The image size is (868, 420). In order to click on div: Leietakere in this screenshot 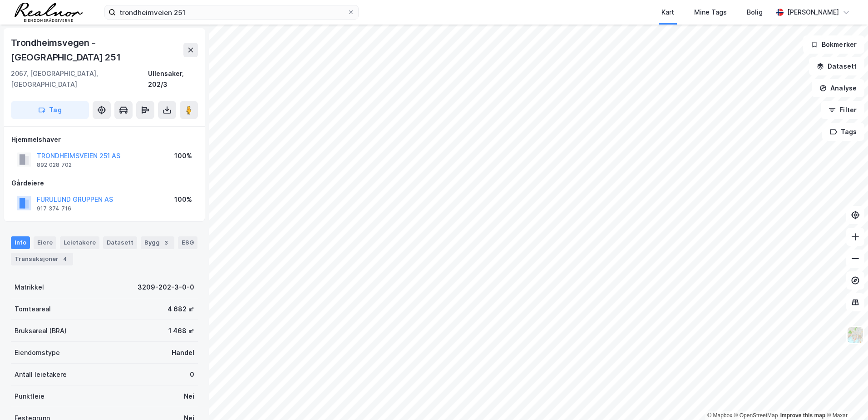, I will do `click(79, 242)`.